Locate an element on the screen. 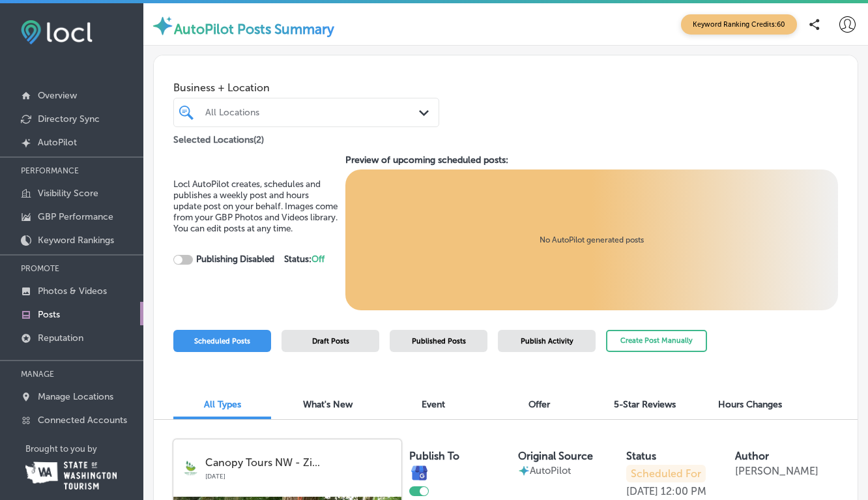 Image resolution: width=868 pixels, height=500 pixels. p: Visibility Score is located at coordinates (68, 193).